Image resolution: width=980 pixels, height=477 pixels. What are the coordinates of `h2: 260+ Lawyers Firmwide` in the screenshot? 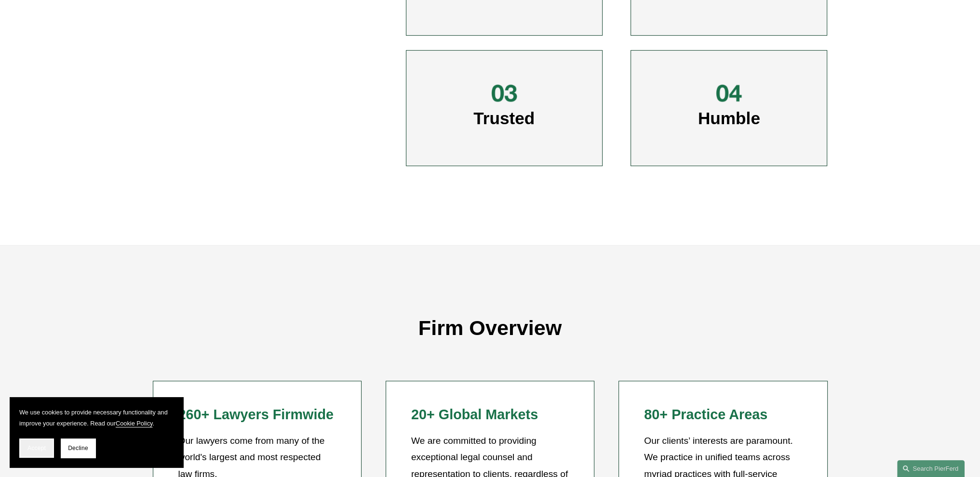 It's located at (256, 414).